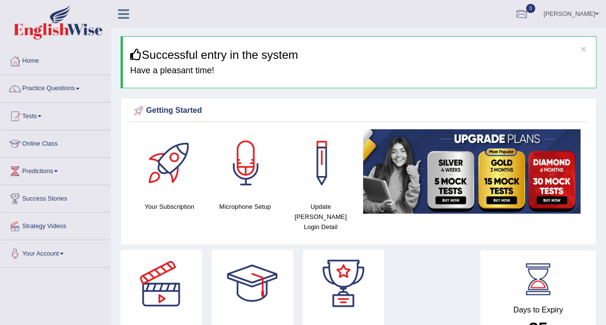 This screenshot has height=325, width=606. Describe the element at coordinates (359, 71) in the screenshot. I see `h4: Have a pleasant time!` at that location.